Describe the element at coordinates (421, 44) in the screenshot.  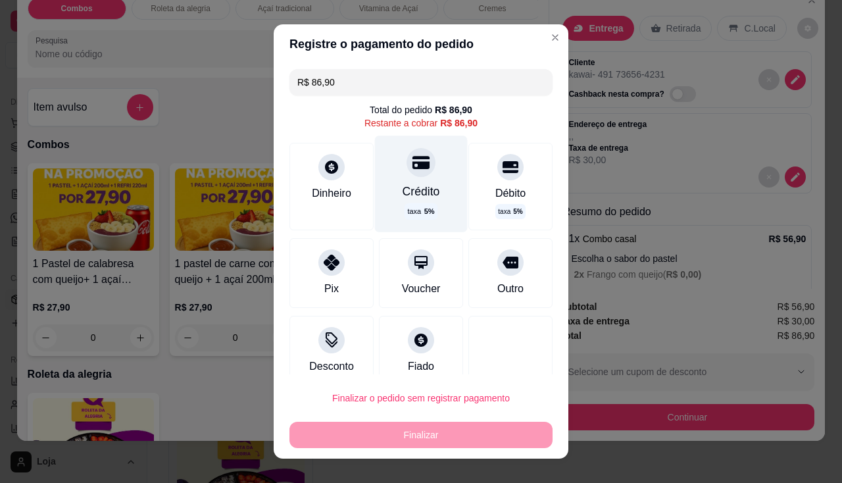
I see `header: Registre o pagamento do pedido` at that location.